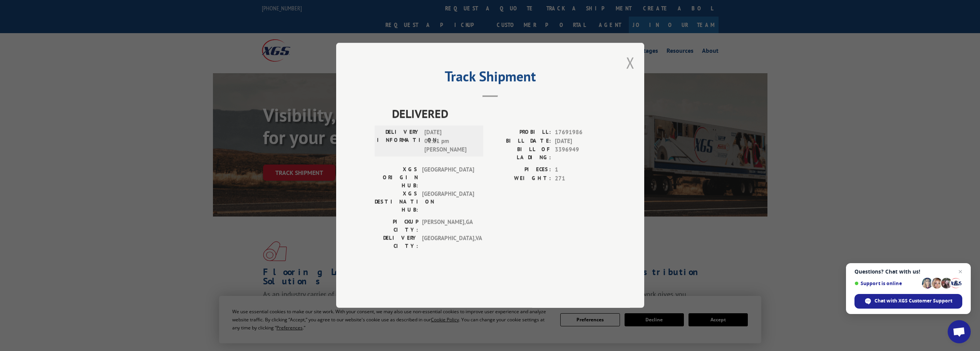 Image resolution: width=980 pixels, height=351 pixels. I want to click on span: Questions? Chat with us!, so click(908, 272).